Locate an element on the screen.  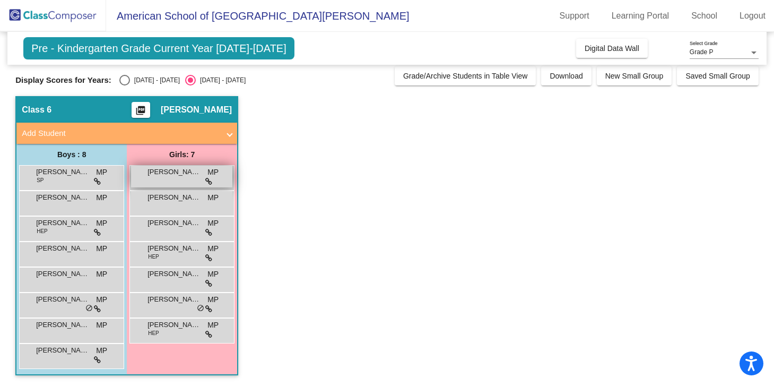
button: New Small Group is located at coordinates (634, 76).